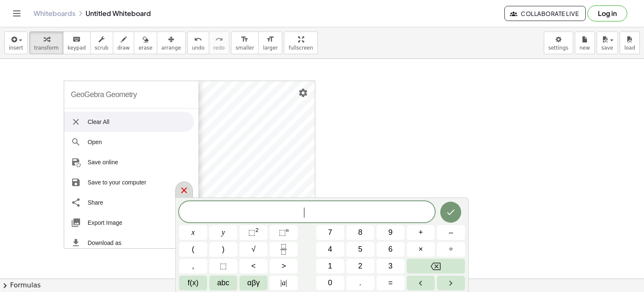 This screenshot has height=292, width=644. Describe the element at coordinates (254, 282) in the screenshot. I see `button: Greek alphabet` at that location.